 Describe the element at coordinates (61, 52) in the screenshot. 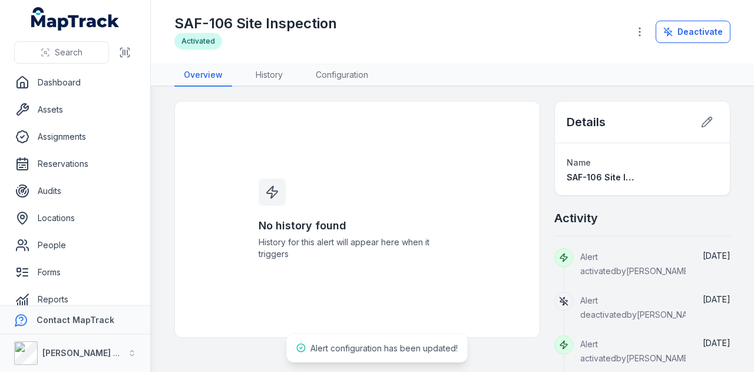

I see `button: Search` at that location.